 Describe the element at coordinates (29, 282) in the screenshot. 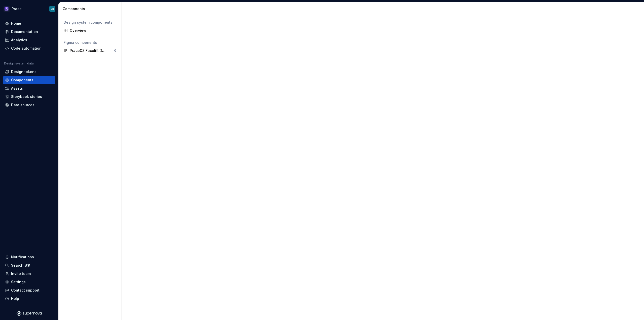

I see `a: Settings` at that location.